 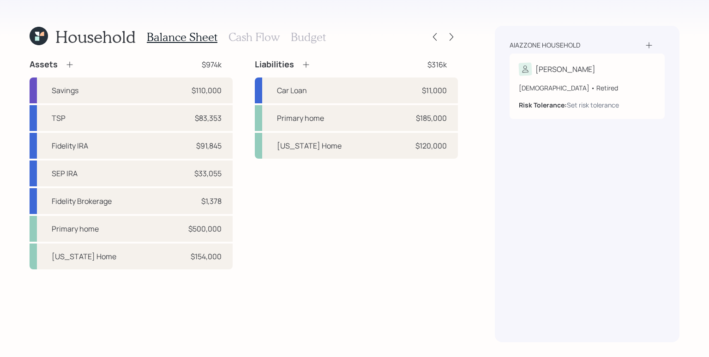 What do you see at coordinates (308, 37) in the screenshot?
I see `h3: Budget` at bounding box center [308, 37].